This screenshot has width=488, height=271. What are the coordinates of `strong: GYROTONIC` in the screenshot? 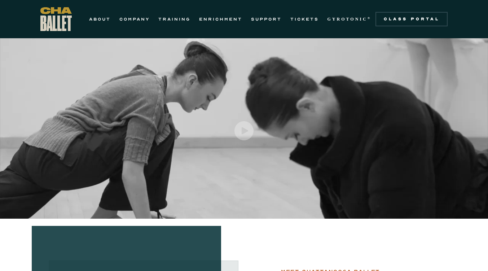 It's located at (347, 19).